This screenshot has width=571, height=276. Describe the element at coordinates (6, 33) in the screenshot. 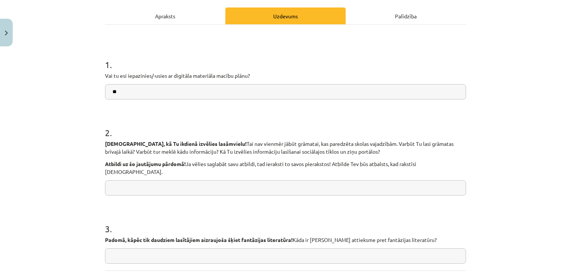

I see `img: icon-close-lesson-0947bae3869378f0d4975bcd49f059093ad1ed9edebbc8119c70593378902aed.svg` at that location.